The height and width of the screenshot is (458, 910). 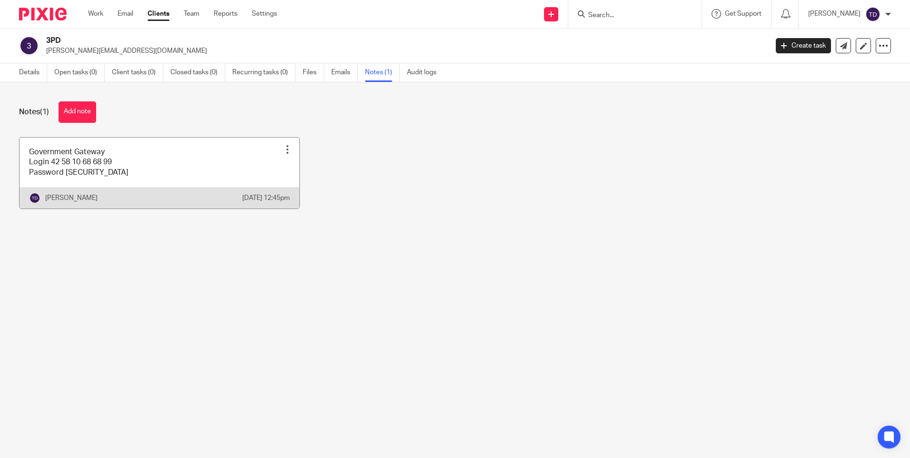 I want to click on a: Recurring tasks (0), so click(x=264, y=72).